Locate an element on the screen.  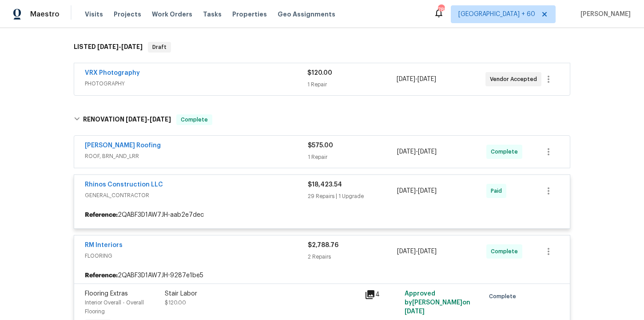
span: Vendor Accepted is located at coordinates (516, 79).